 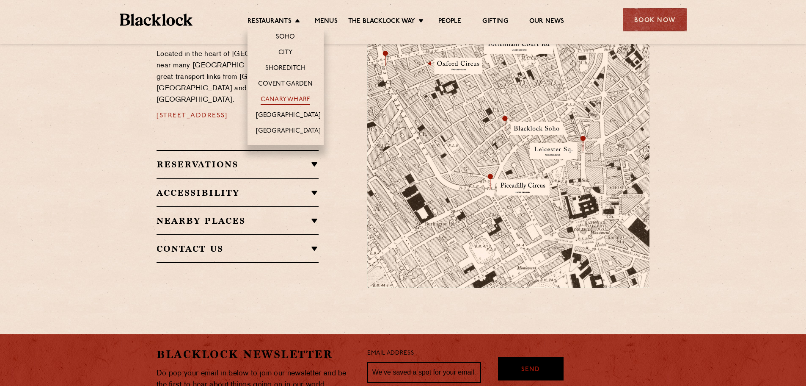 What do you see at coordinates (237, 164) in the screenshot?
I see `h2: Reservations` at bounding box center [237, 164].